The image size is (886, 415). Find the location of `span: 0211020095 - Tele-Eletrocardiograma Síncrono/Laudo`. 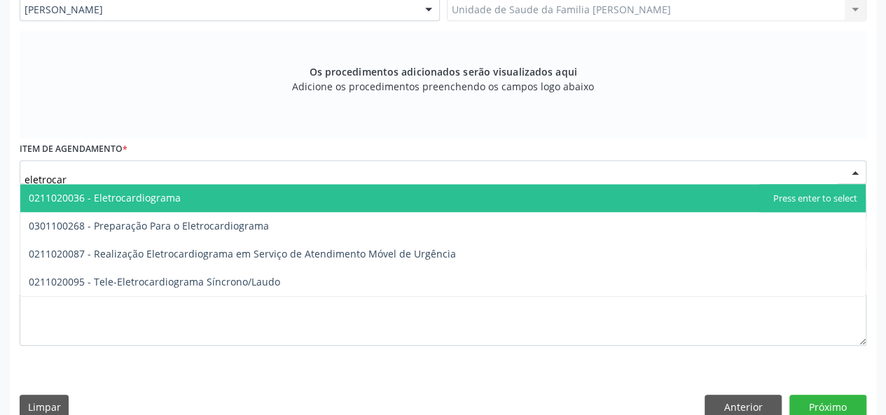

span: 0211020095 - Tele-Eletrocardiograma Síncrono/Laudo is located at coordinates (154, 282).